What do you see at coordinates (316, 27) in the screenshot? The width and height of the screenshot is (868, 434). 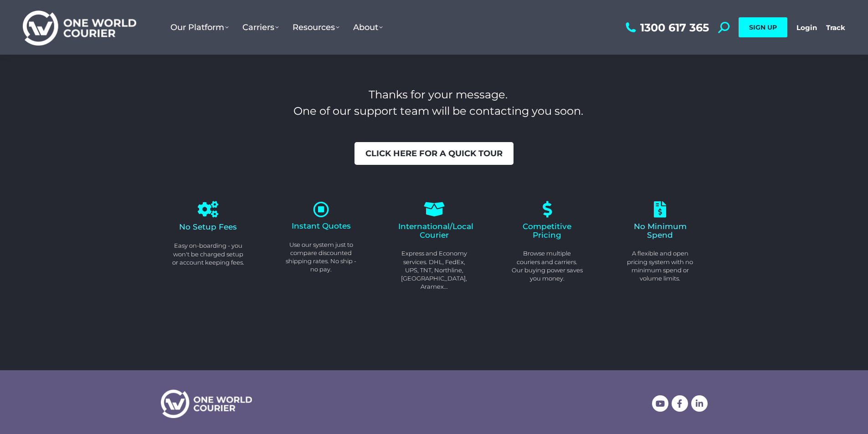 I see `span: Resources` at bounding box center [316, 27].